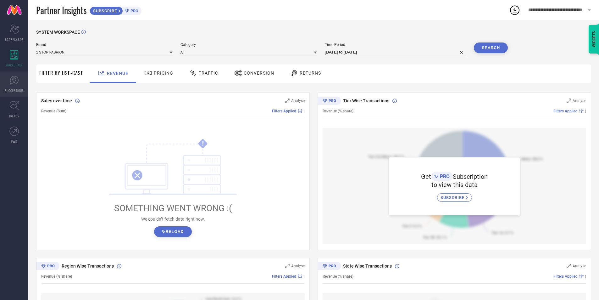 The image size is (599, 300). Describe the element at coordinates (173, 219) in the screenshot. I see `span: We couldn’t fetch data right now.` at that location.